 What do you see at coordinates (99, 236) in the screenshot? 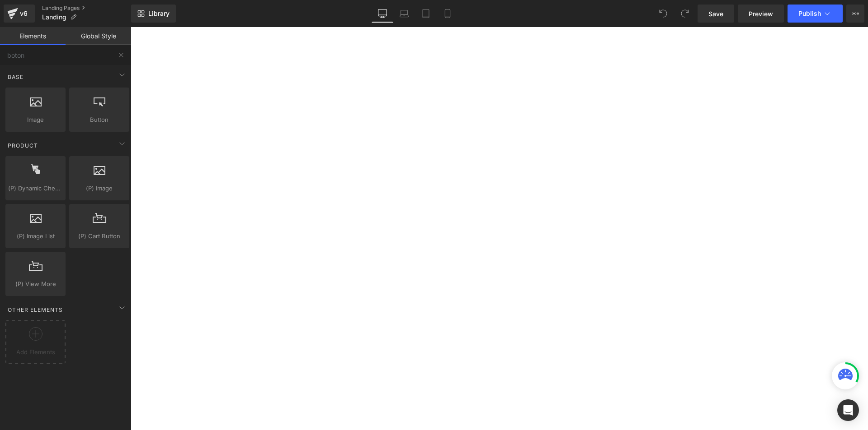
I see `span: (P) Cart Button` at bounding box center [99, 236].